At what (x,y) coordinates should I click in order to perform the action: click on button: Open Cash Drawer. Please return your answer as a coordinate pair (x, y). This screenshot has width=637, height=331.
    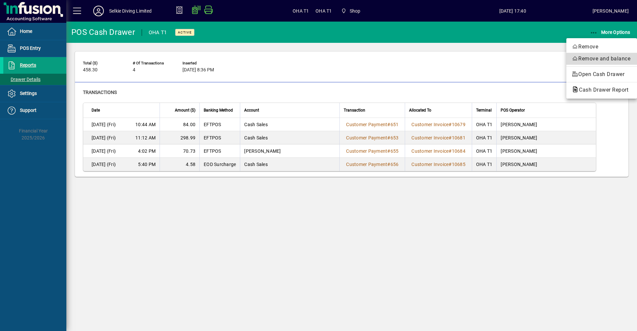
    Looking at the image, I should click on (602, 74).